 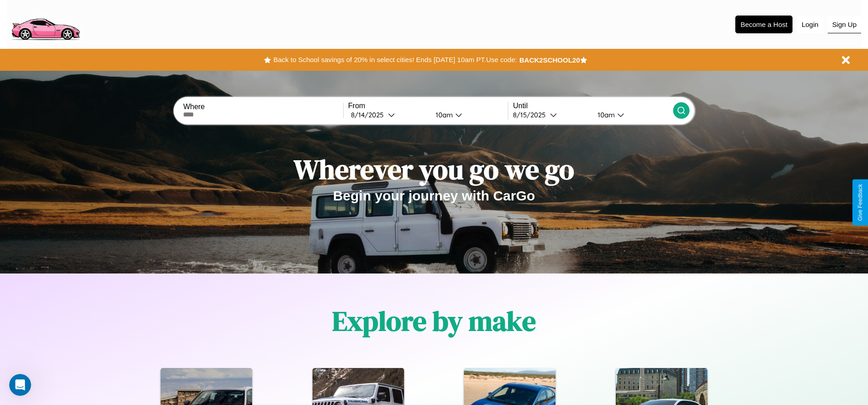 What do you see at coordinates (763, 24) in the screenshot?
I see `button: Become a Host` at bounding box center [763, 24].